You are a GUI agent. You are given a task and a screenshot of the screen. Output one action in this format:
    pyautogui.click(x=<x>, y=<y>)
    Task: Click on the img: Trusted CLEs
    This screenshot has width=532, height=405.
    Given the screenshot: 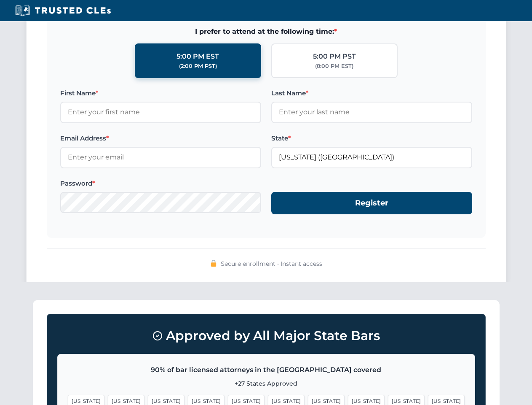 What is the action you would take?
    pyautogui.click(x=63, y=11)
    